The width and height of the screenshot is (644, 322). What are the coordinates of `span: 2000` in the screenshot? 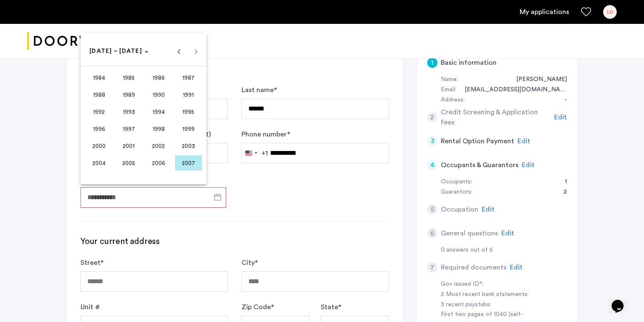 It's located at (99, 146).